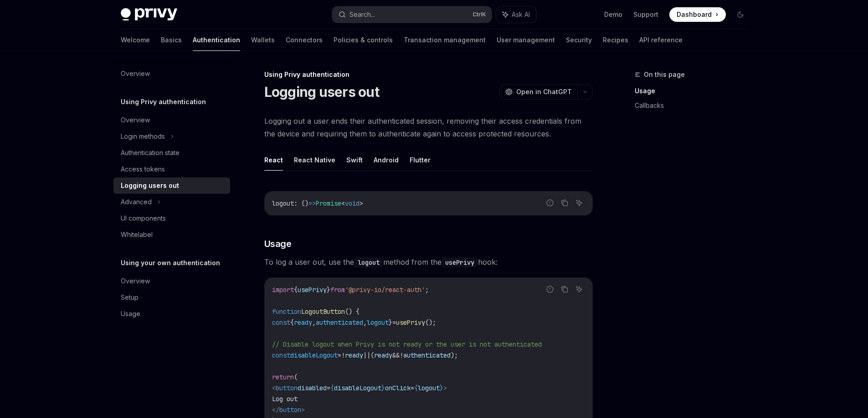 The width and height of the screenshot is (868, 418). I want to click on a: Basics, so click(172, 40).